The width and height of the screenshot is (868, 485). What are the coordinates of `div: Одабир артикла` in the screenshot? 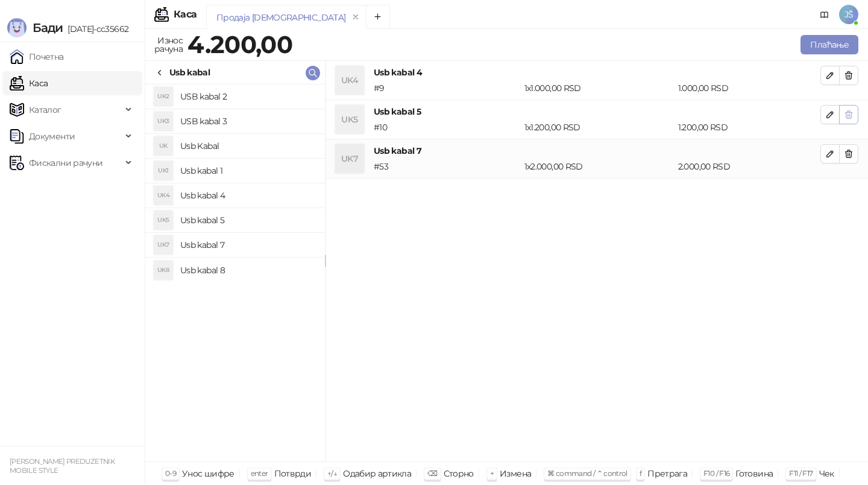 It's located at (377, 474).